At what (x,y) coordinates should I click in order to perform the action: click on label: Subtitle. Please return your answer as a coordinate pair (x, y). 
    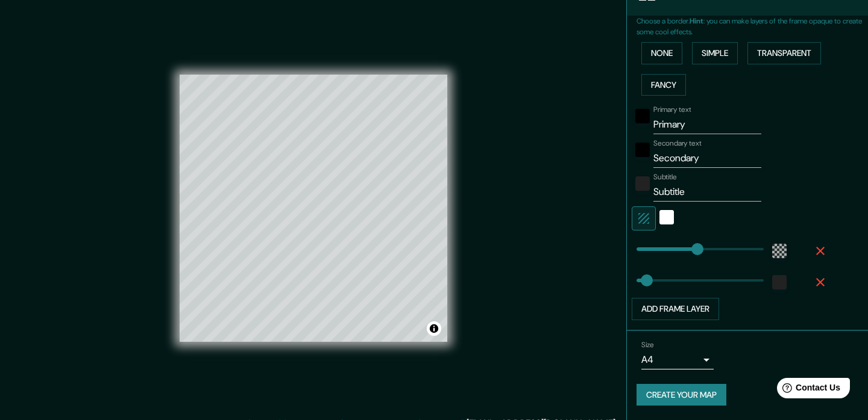
    Looking at the image, I should click on (665, 177).